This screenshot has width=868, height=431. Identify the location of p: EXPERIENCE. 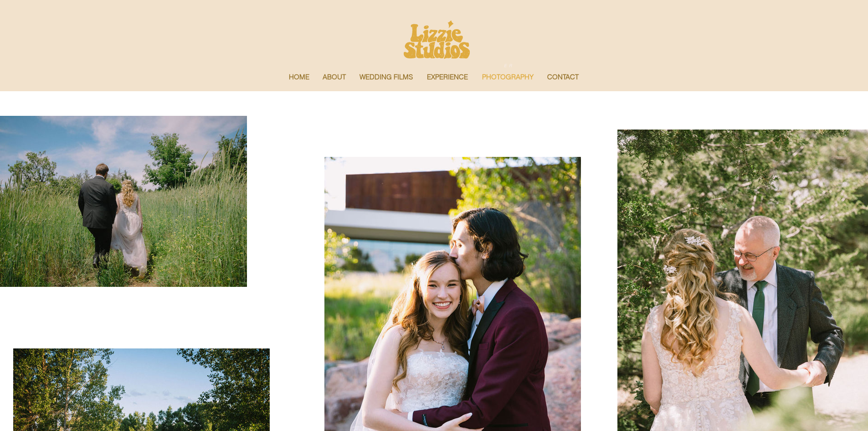
(448, 77).